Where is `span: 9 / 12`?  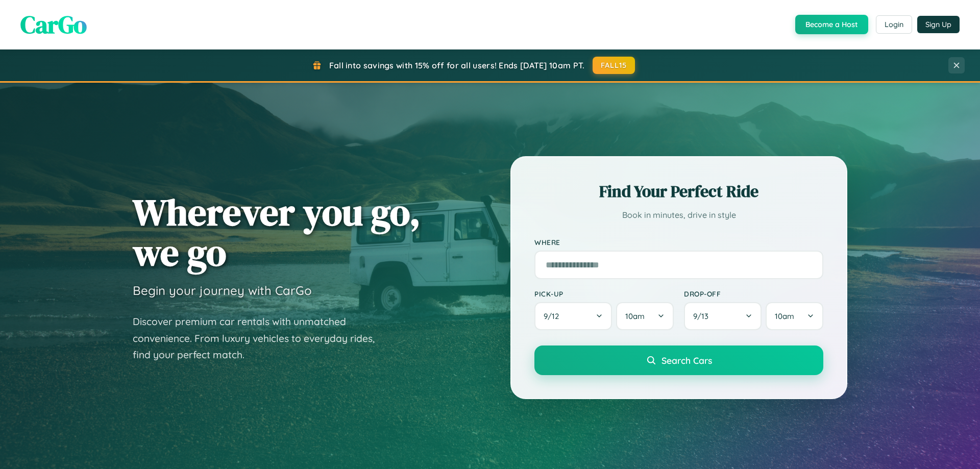
span: 9 / 12 is located at coordinates (554, 316).